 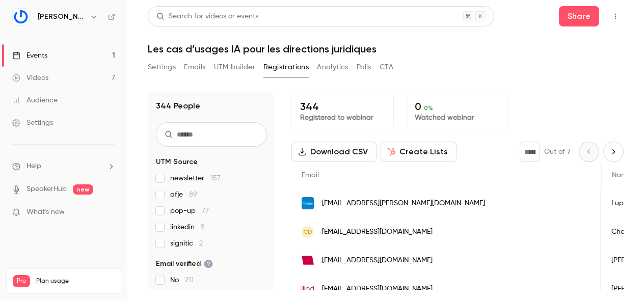 What do you see at coordinates (178, 106) in the screenshot?
I see `h1: 344 People` at bounding box center [178, 106].